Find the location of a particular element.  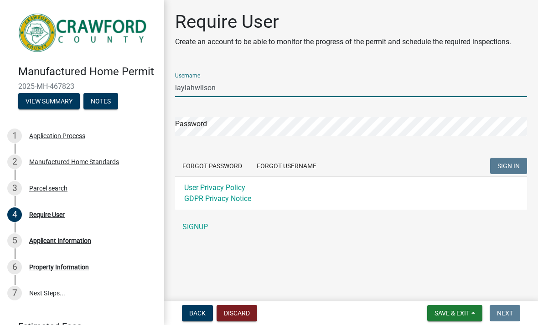

span: SIGN IN is located at coordinates (508, 166).